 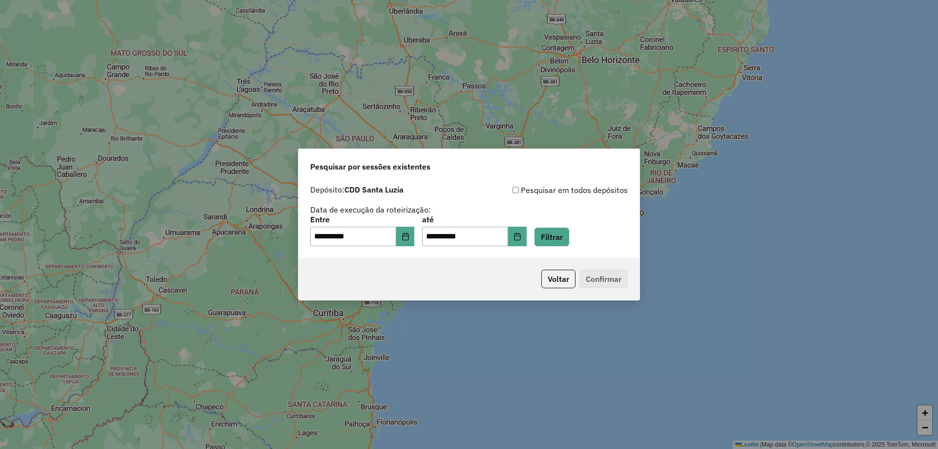 What do you see at coordinates (374, 190) in the screenshot?
I see `strong: CDD Santa Luzia` at bounding box center [374, 190].